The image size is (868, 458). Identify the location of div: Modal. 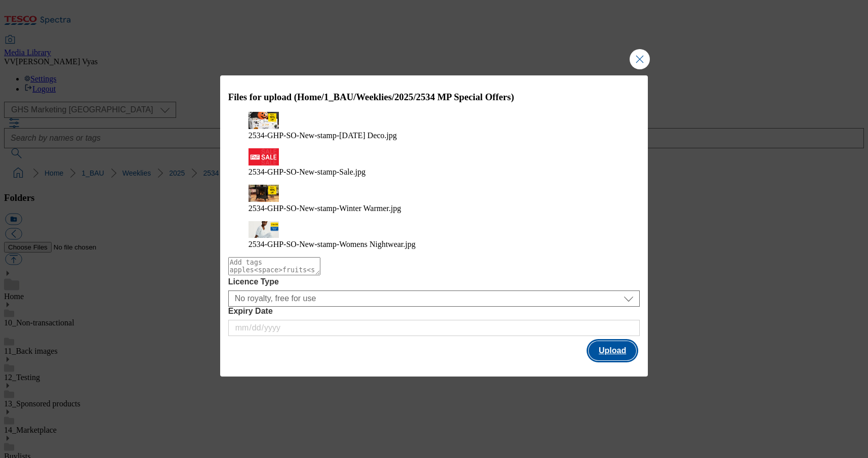
(434, 226).